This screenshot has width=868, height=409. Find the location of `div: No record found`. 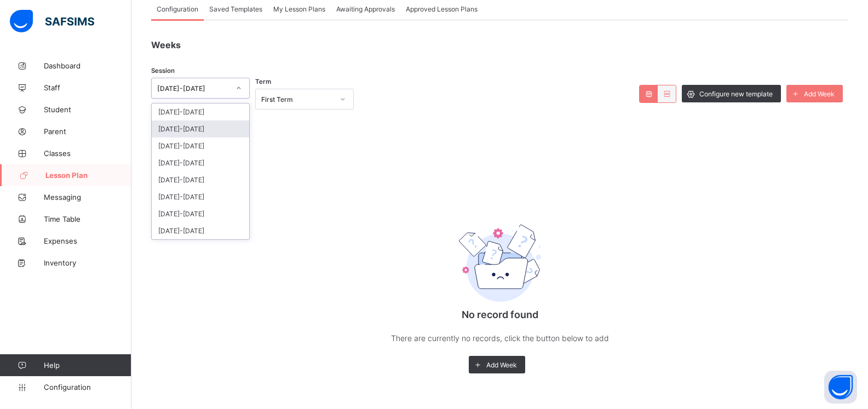

div: No record found is located at coordinates (500, 289).